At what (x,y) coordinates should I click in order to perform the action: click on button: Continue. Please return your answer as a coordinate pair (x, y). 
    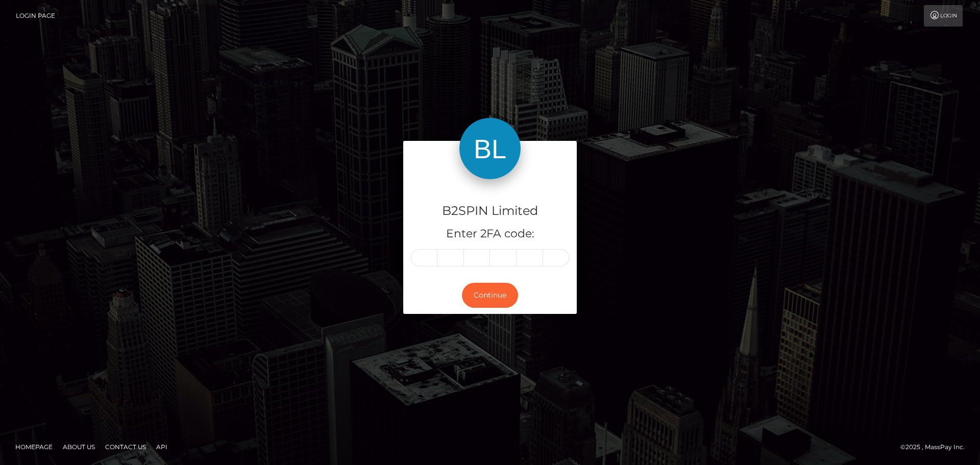
    Looking at the image, I should click on (490, 295).